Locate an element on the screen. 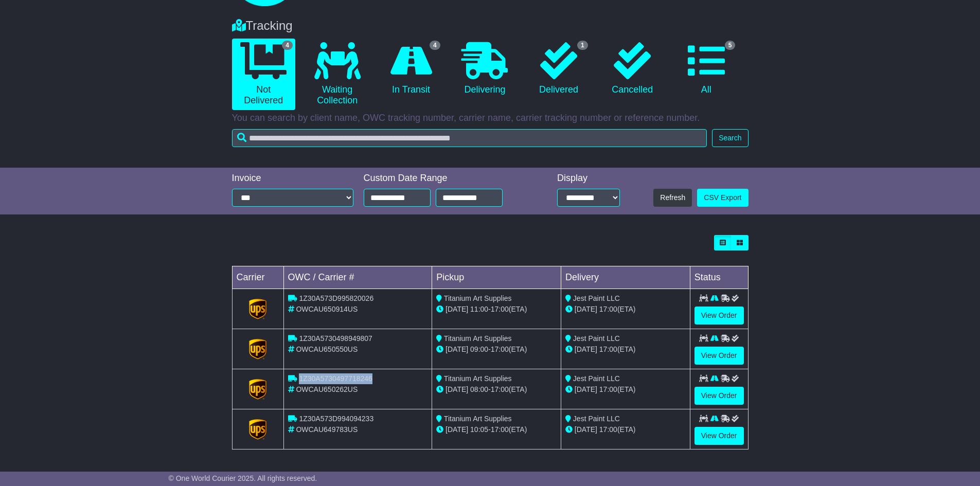  span: 11:00 is located at coordinates (479, 309).